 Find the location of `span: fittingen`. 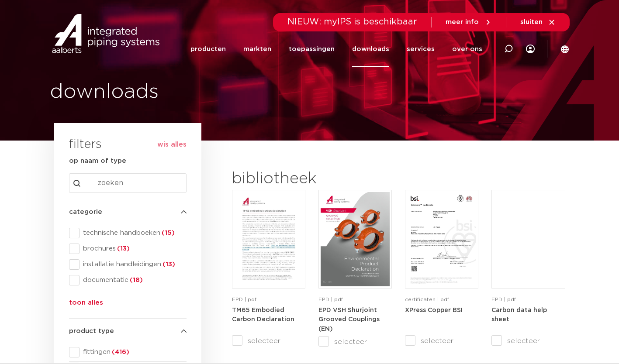

span: fittingen is located at coordinates (133, 352).